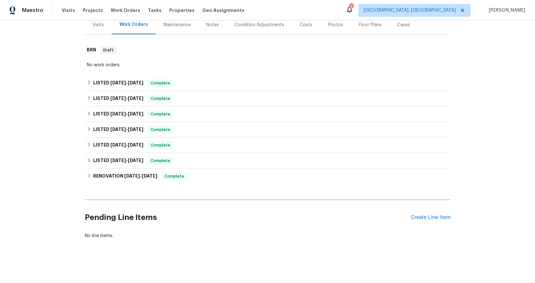  I want to click on div: Create Line Item, so click(430, 217).